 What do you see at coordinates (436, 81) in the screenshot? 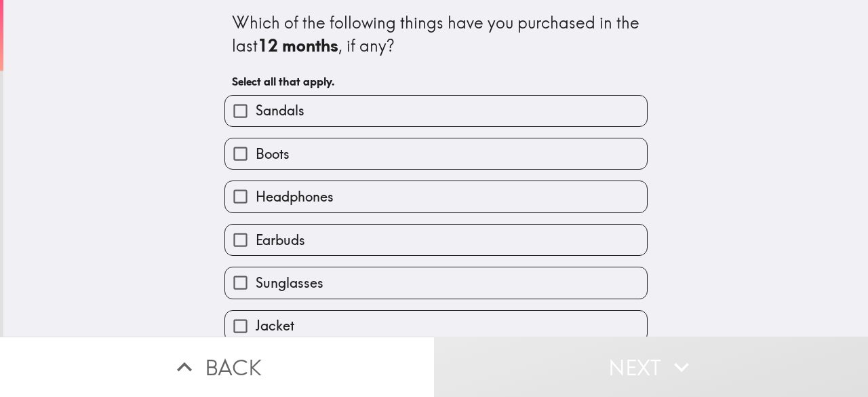
I see `h6: Select all that apply.` at bounding box center [436, 81].